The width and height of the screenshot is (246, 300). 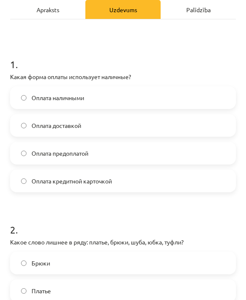 I want to click on span: Платье, so click(x=41, y=291).